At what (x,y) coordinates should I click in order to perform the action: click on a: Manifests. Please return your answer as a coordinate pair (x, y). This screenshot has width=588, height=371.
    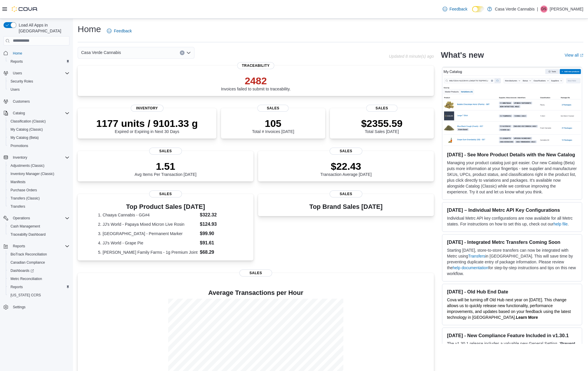
    Looking at the image, I should click on (18, 182).